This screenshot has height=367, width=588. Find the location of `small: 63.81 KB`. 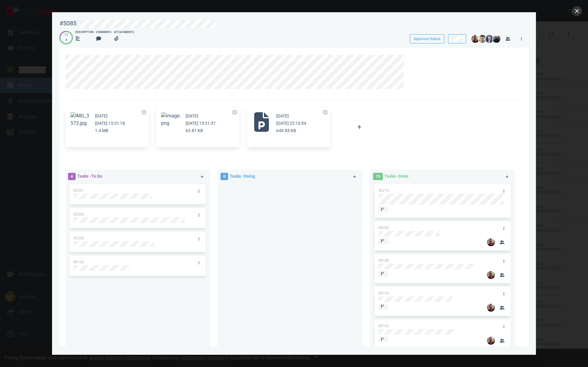

small: 63.81 KB is located at coordinates (194, 130).